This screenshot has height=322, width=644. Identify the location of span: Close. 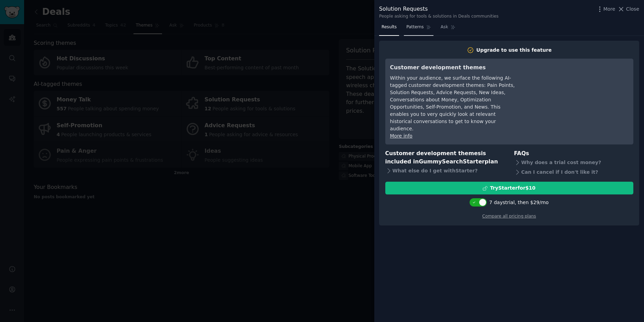
(633, 9).